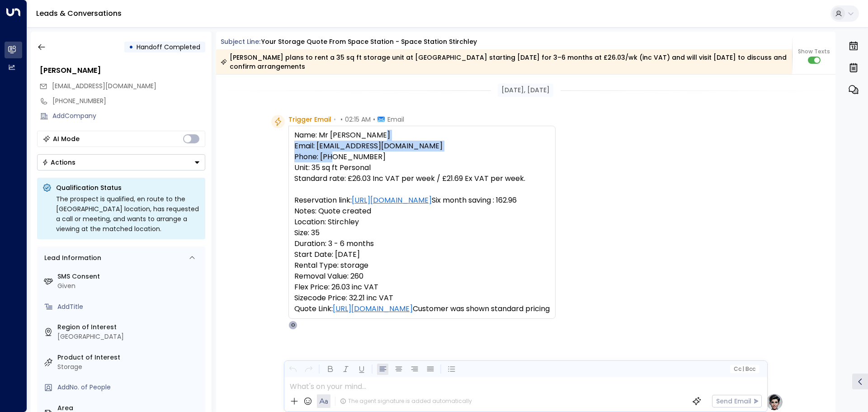 This screenshot has width=868, height=412. I want to click on div: AddCompany, so click(129, 116).